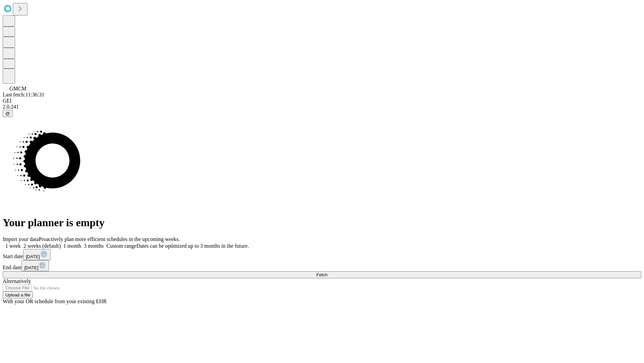 This screenshot has width=644, height=363. I want to click on span: Custom range, so click(121, 245).